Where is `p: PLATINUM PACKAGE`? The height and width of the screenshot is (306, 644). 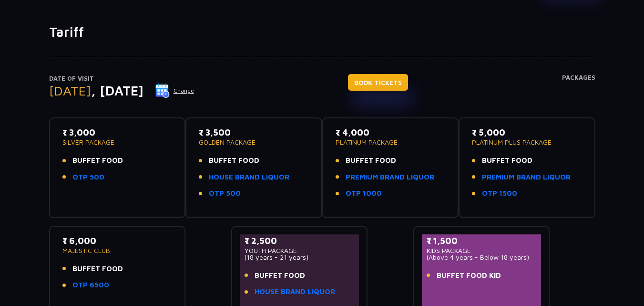
p: PLATINUM PACKAGE is located at coordinates (390, 142).